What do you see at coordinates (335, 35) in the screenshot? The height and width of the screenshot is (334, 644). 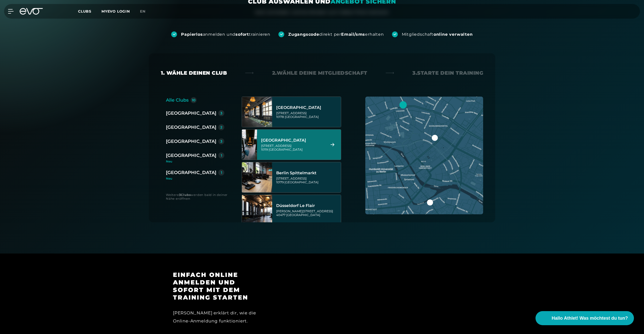 I see `div: direkt per erhalten` at bounding box center [335, 35].